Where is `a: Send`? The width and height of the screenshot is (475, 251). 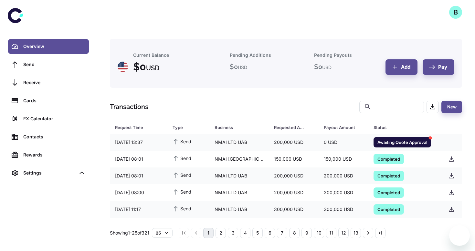 a: Send is located at coordinates (48, 65).